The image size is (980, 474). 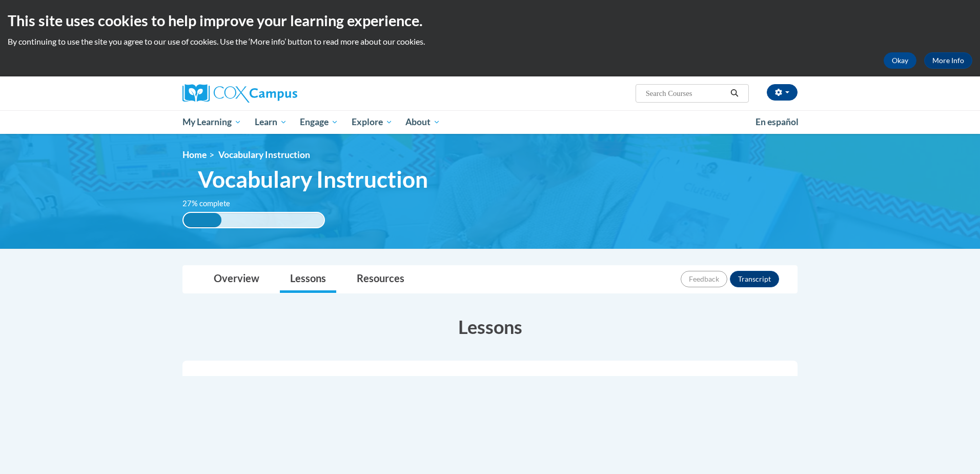 I want to click on h2: This site uses cookies to help improve your learning experience., so click(x=490, y=20).